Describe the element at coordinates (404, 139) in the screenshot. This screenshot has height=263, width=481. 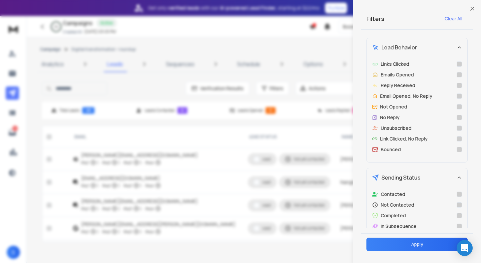
I see `p: Link Clicked, No Reply` at that location.